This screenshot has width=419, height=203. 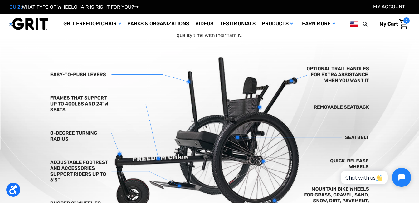 What do you see at coordinates (16, 7) in the screenshot?
I see `span: QUIZ:` at bounding box center [16, 7].